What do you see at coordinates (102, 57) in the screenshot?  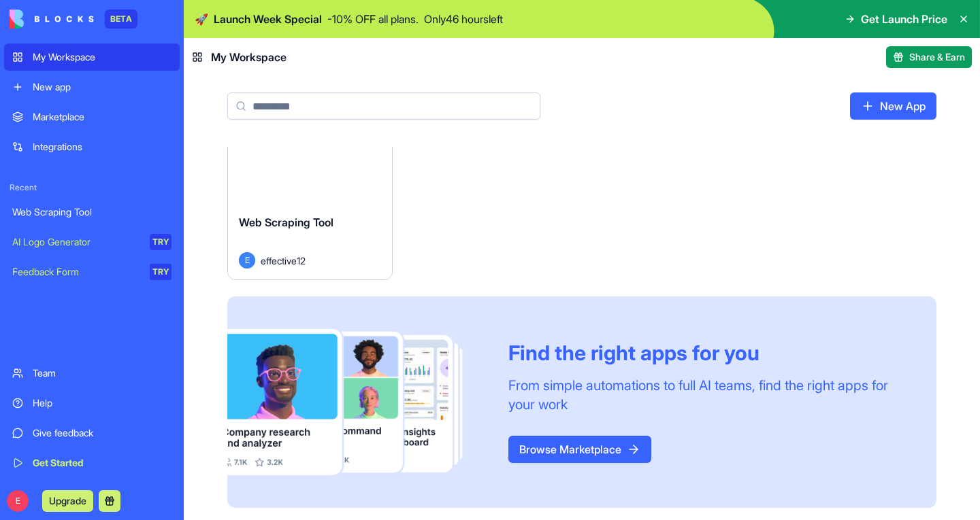 I see `div: My Workspace` at bounding box center [102, 57].